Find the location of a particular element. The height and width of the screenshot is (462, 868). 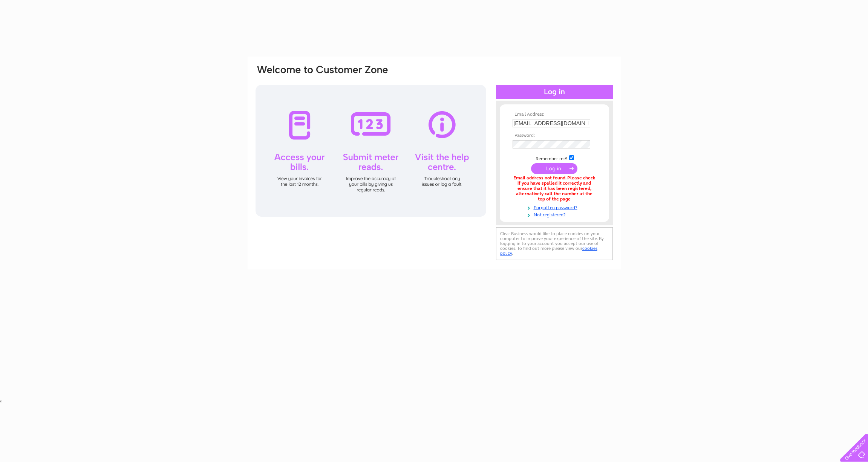

td: Remember me? is located at coordinates (554, 158).